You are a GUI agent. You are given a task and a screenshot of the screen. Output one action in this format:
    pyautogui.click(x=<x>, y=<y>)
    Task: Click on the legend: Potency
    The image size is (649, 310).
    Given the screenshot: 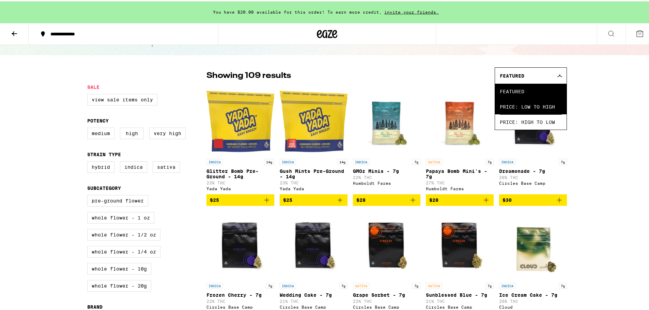 What is the action you would take?
    pyautogui.click(x=98, y=119)
    